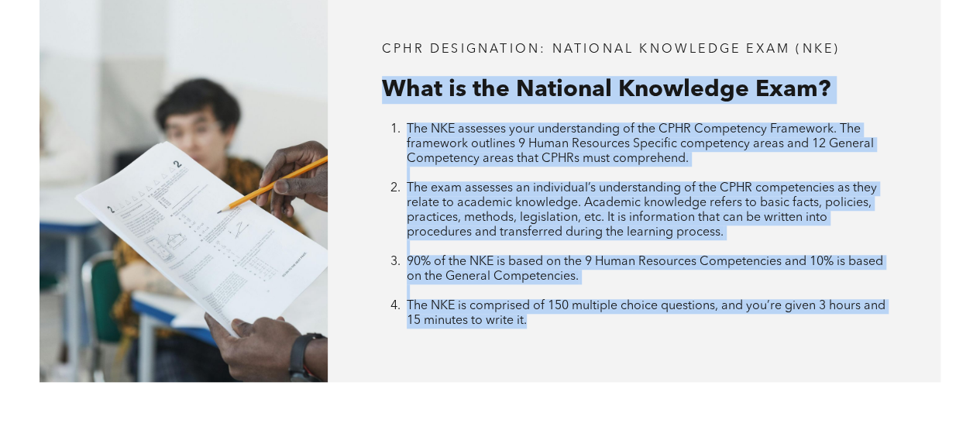 The width and height of the screenshot is (980, 427). What do you see at coordinates (640, 144) in the screenshot?
I see `span: The NKE assesses your understanding of the CPHR Competency Framework. The framework outlines 9 Hu...` at bounding box center [640, 144].